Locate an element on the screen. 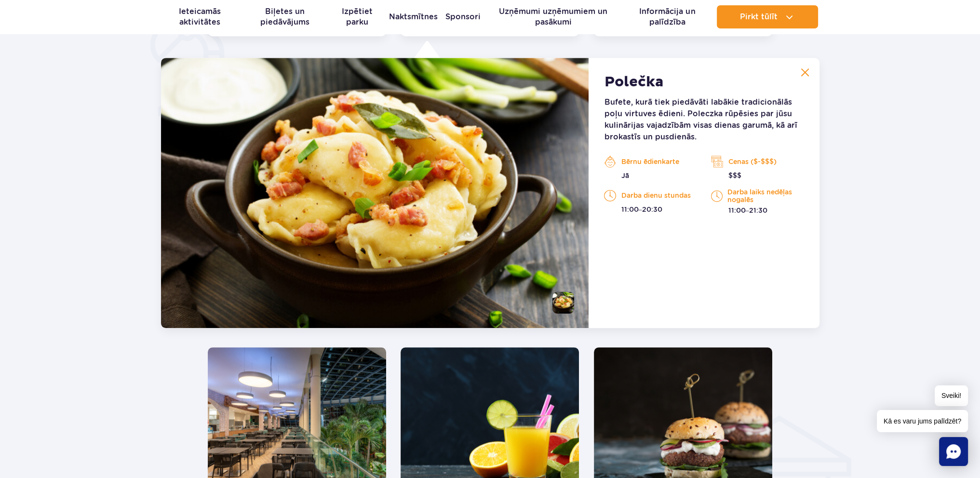 The width and height of the screenshot is (980, 478). font: Bufete, kurā tiek piedāvāti labākie tradicionālās poļu virtuves ēdieni. Poleczka rūpēsies par jūs... is located at coordinates (700, 120).